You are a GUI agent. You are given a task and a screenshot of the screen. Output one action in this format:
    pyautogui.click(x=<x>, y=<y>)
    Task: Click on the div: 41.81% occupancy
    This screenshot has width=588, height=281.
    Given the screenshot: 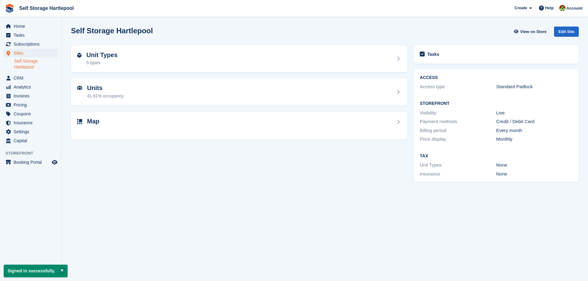 What is the action you would take?
    pyautogui.click(x=105, y=96)
    